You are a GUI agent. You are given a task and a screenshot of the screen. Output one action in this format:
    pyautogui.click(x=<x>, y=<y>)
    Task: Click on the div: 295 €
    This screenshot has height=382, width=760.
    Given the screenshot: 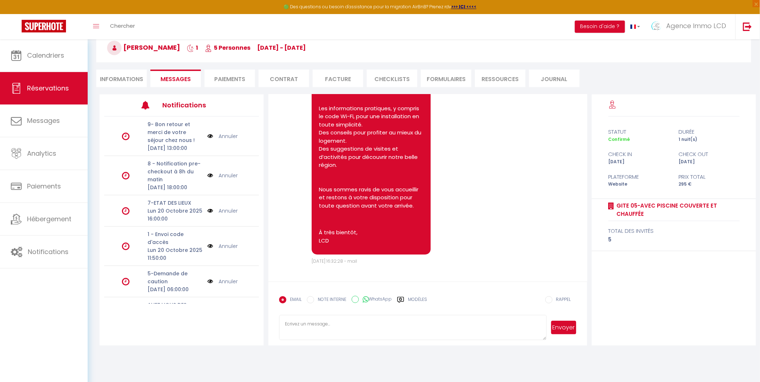 What is the action you would take?
    pyautogui.click(x=709, y=184)
    